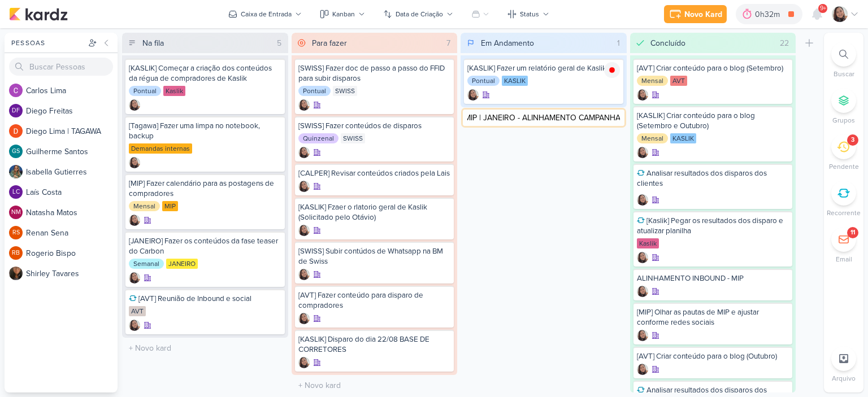 The width and height of the screenshot is (868, 397). I want to click on img: tracking, so click(612, 70).